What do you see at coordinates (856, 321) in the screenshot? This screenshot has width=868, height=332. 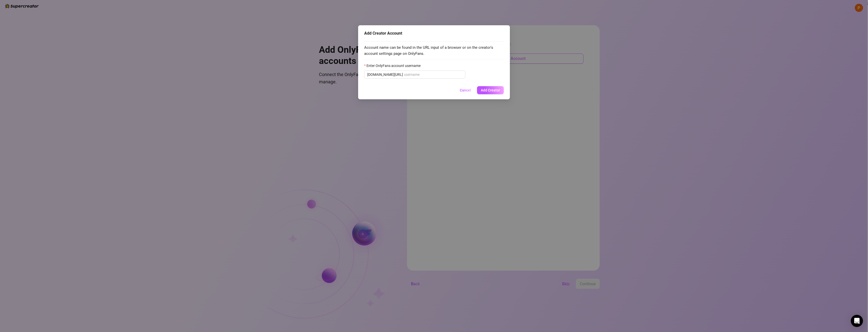 I see `div: Open Intercom Messenger` at bounding box center [856, 321].